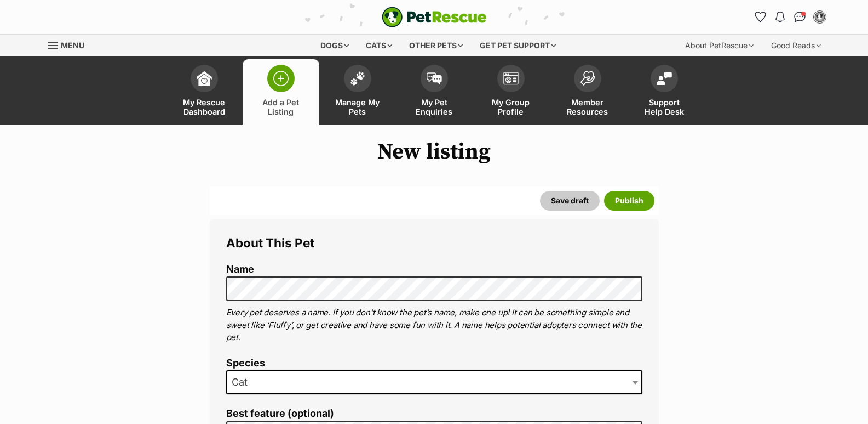 The height and width of the screenshot is (424, 868). What do you see at coordinates (281, 79) in the screenshot?
I see `img: add-pet-listing-icon-0afa8454b4691262ce3f59096e99ab1cd57d4a30225e0717b998d2c9b9846f56.svg` at bounding box center [281, 79].